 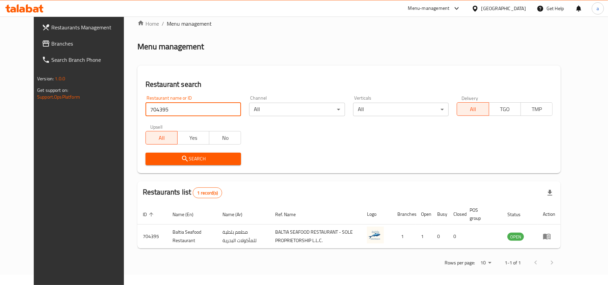 I want to click on a: Branches, so click(x=86, y=44).